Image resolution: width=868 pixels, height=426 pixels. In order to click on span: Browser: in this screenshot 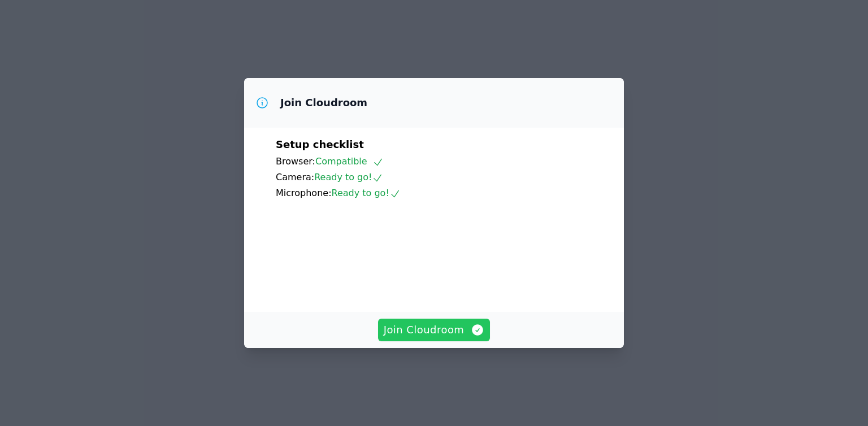, I will do `click(296, 161)`.